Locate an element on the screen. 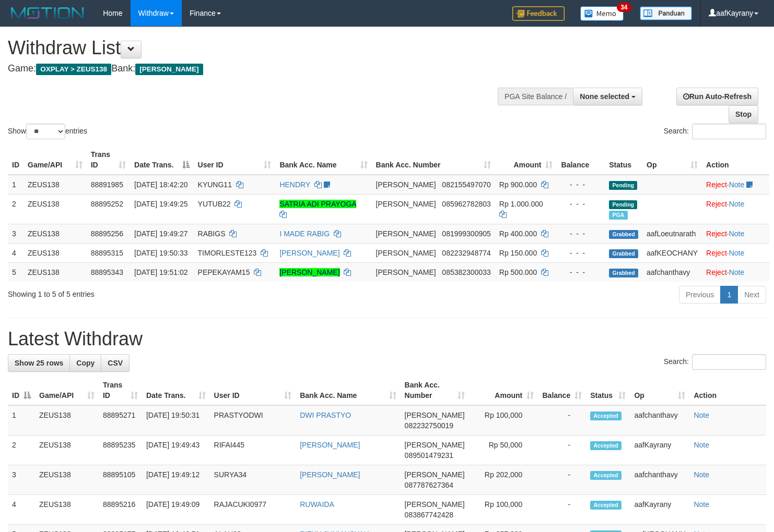 The height and width of the screenshot is (532, 774). td: 88895216 is located at coordinates (120, 510).